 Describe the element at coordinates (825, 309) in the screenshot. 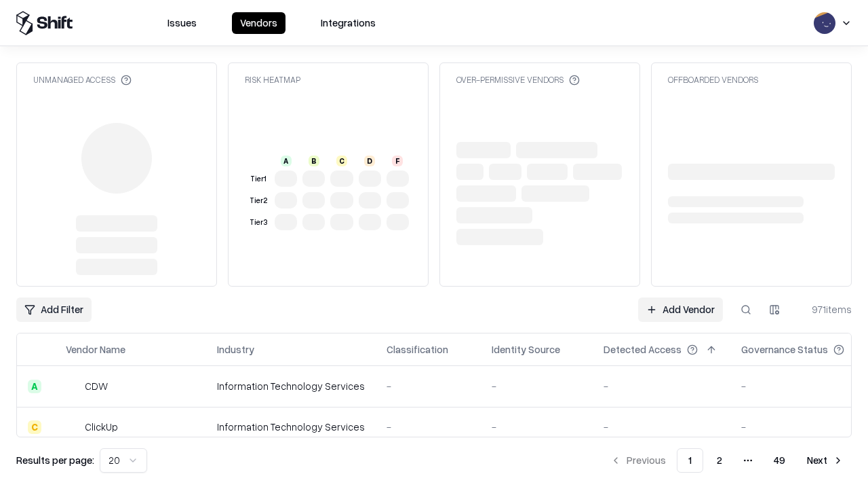

I see `div: 971 items` at that location.